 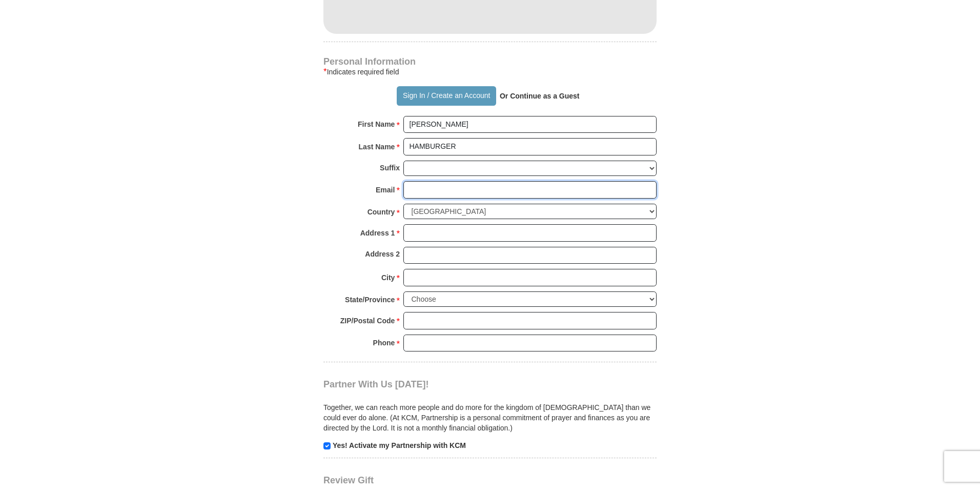 What do you see at coordinates (370, 299) in the screenshot?
I see `strong: State/Province` at bounding box center [370, 299].